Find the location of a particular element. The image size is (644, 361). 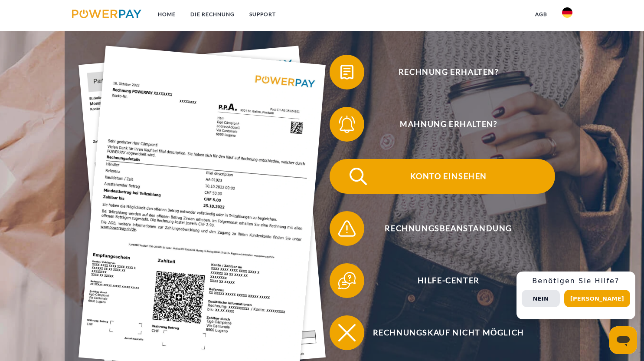

img: qb_close.svg is located at coordinates (347, 333).